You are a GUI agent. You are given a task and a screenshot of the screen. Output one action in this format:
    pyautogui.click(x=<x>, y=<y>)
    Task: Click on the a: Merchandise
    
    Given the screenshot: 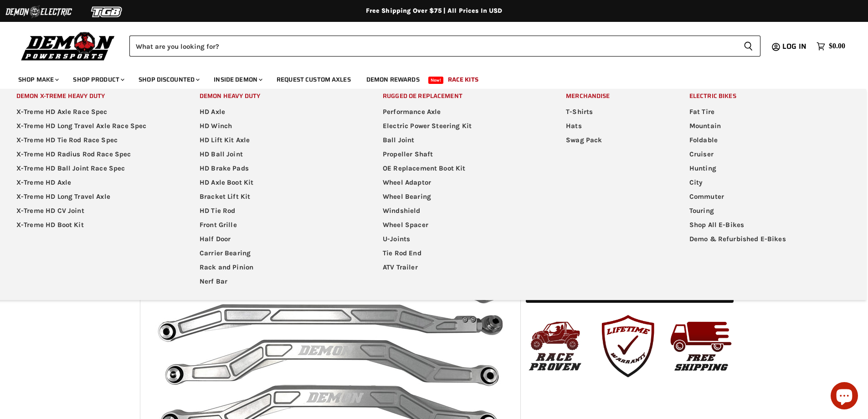 What is the action you would take?
    pyautogui.click(x=615, y=96)
    